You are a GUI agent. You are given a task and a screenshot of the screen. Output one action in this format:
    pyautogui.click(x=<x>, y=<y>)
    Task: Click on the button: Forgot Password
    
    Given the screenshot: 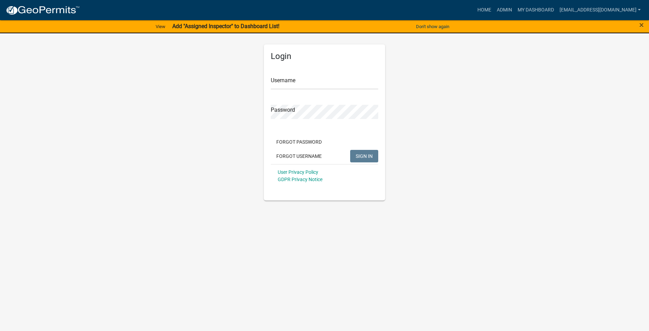 What is the action you would take?
    pyautogui.click(x=299, y=142)
    